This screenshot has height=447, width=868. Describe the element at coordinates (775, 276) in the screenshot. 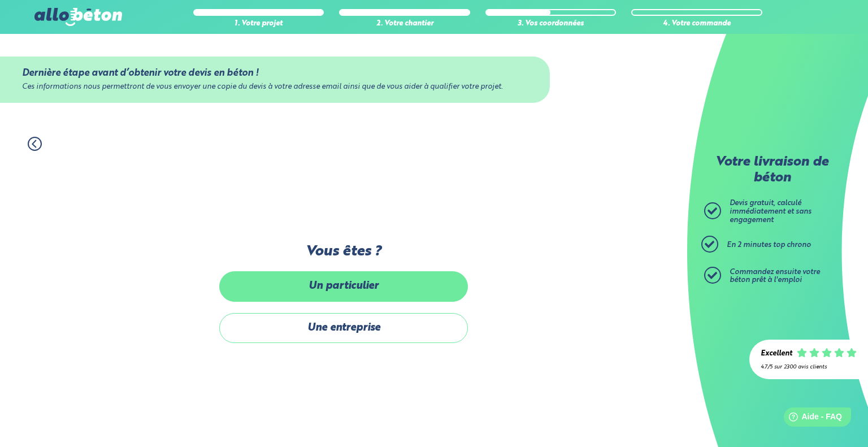

I see `span: Commandez ensuite votre béton prêt à l'emploi` at that location.